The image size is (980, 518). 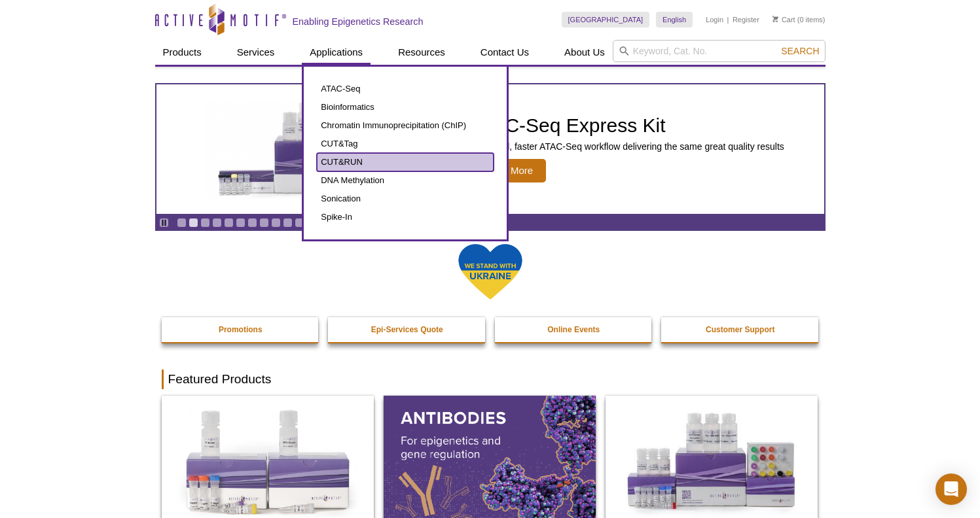 What do you see at coordinates (182, 52) in the screenshot?
I see `a: Products` at bounding box center [182, 52].